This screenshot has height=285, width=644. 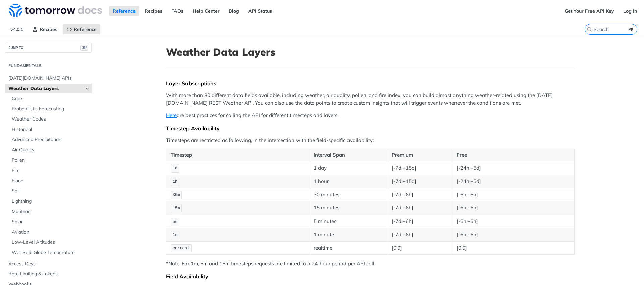 What do you see at coordinates (51, 150) in the screenshot?
I see `span: Air Quality` at bounding box center [51, 150].